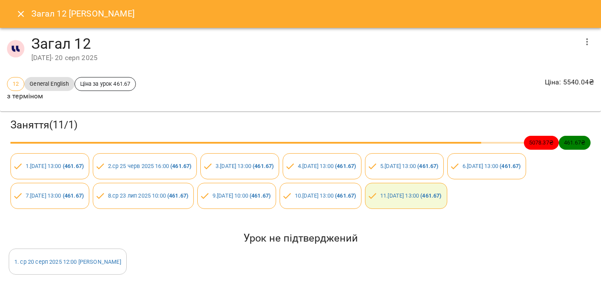 Image resolution: width=601 pixels, height=289 pixels. Describe the element at coordinates (541, 142) in the screenshot. I see `span: 5078.37 ₴` at that location.